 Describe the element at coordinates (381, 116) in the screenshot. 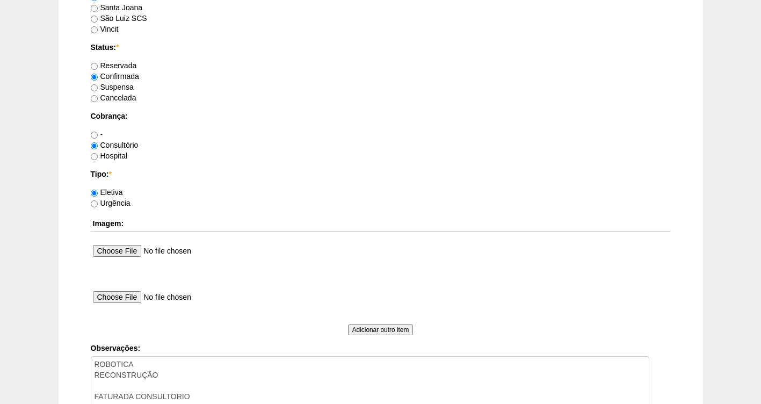

I see `label: Cobrança:` at that location.